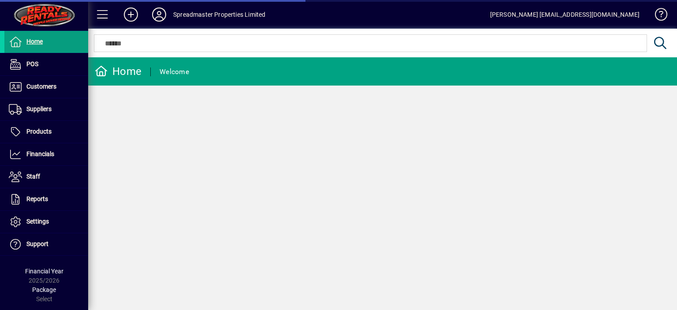 This screenshot has width=677, height=310. Describe the element at coordinates (46, 132) in the screenshot. I see `a: Products` at that location.